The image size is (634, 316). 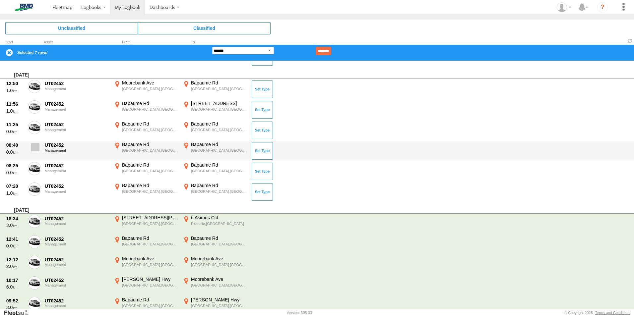 What do you see at coordinates (630, 41) in the screenshot?
I see `span: Refresh` at bounding box center [630, 41].